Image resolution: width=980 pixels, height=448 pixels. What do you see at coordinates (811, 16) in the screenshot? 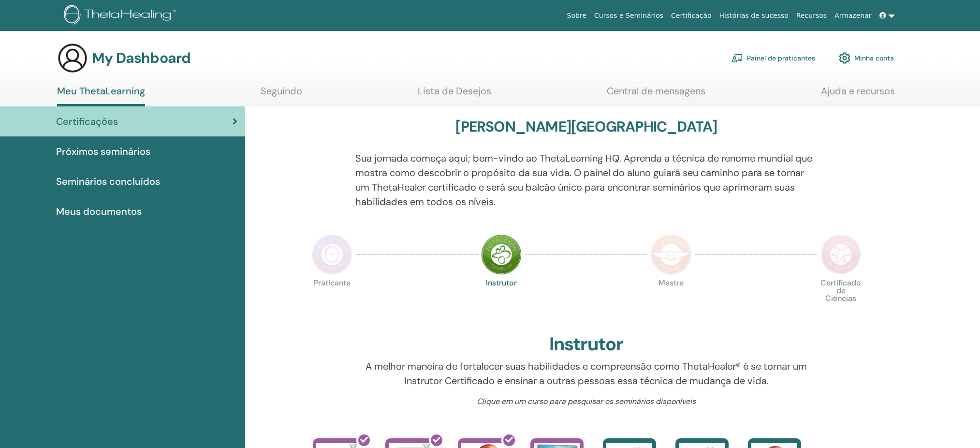
I see `a: Recursos` at bounding box center [811, 16].